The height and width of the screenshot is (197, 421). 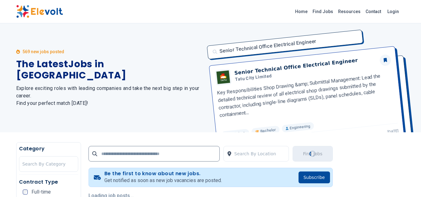 I want to click on h5: Category, so click(x=49, y=149).